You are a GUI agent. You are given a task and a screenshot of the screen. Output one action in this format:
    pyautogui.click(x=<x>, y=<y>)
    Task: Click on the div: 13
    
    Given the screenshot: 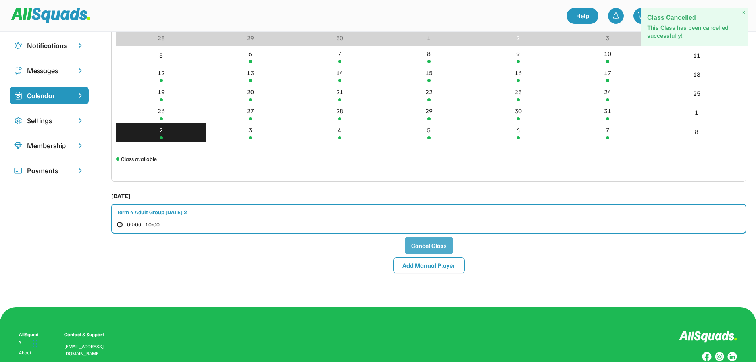 What is the action you would take?
    pyautogui.click(x=251, y=73)
    